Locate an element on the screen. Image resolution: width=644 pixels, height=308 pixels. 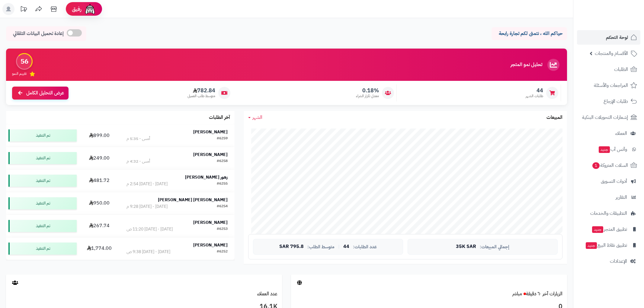
span: العملاء is located at coordinates (621, 133).